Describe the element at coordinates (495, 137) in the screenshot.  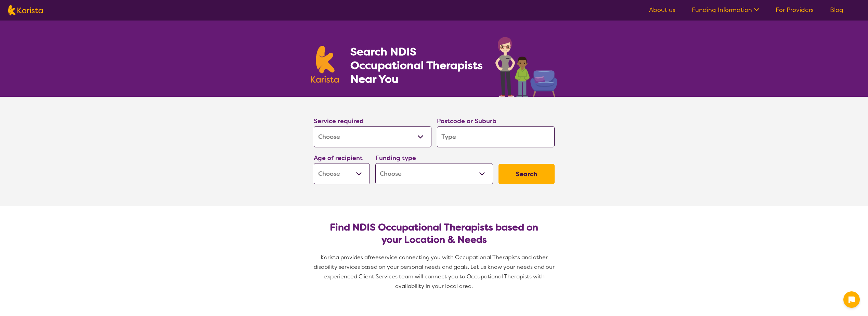
I see `input: Type` at that location.